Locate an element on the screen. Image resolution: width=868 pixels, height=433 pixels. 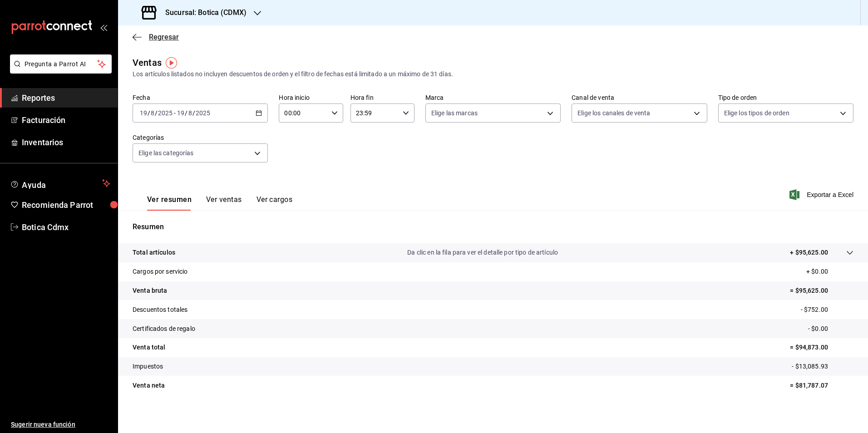
button: Regresar is located at coordinates (155, 37).